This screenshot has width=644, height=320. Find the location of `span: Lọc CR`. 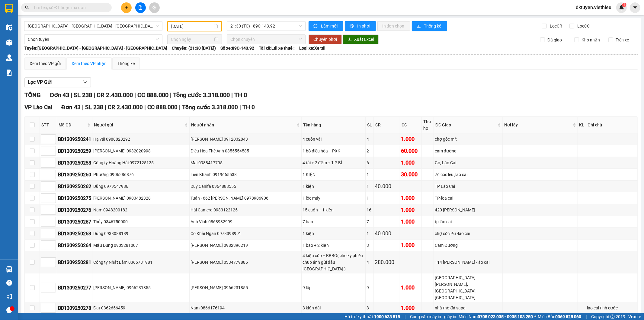

span: Lọc CR is located at coordinates (556, 26).